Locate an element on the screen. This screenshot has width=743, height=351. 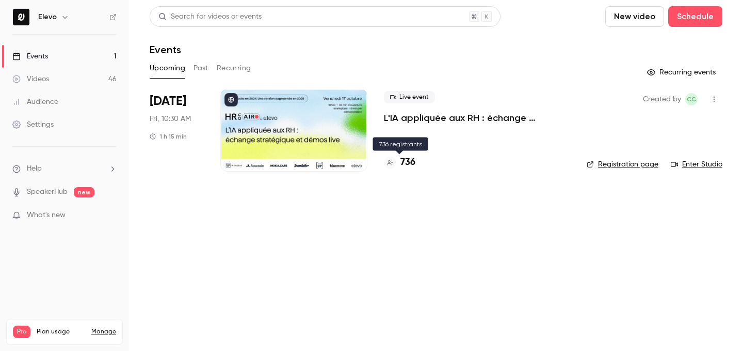
div: Videos is located at coordinates (30, 79).